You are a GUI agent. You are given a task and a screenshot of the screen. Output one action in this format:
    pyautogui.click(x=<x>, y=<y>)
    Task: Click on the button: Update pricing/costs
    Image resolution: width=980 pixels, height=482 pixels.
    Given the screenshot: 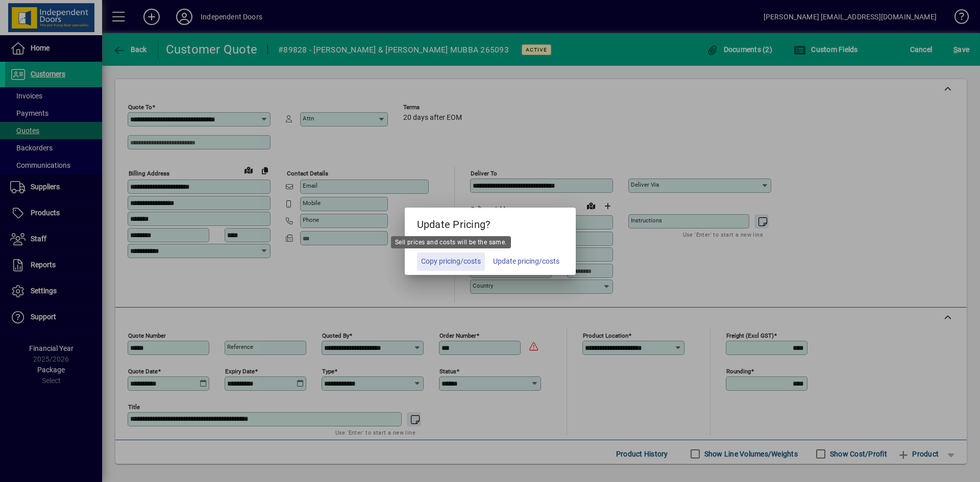 What is the action you would take?
    pyautogui.click(x=526, y=262)
    